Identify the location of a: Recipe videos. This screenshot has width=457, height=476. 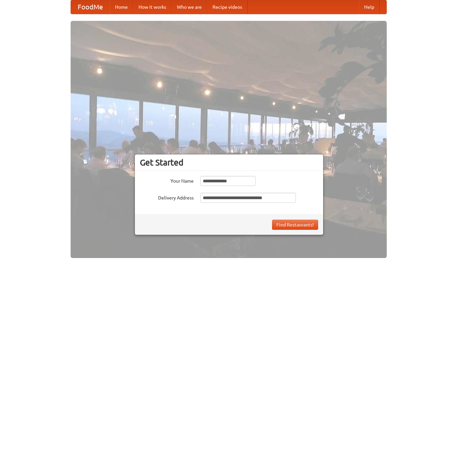
(227, 7).